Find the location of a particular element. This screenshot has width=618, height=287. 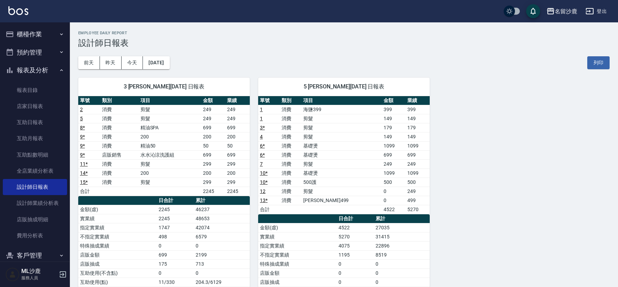

td: 金額(虛) is located at coordinates (117, 209).